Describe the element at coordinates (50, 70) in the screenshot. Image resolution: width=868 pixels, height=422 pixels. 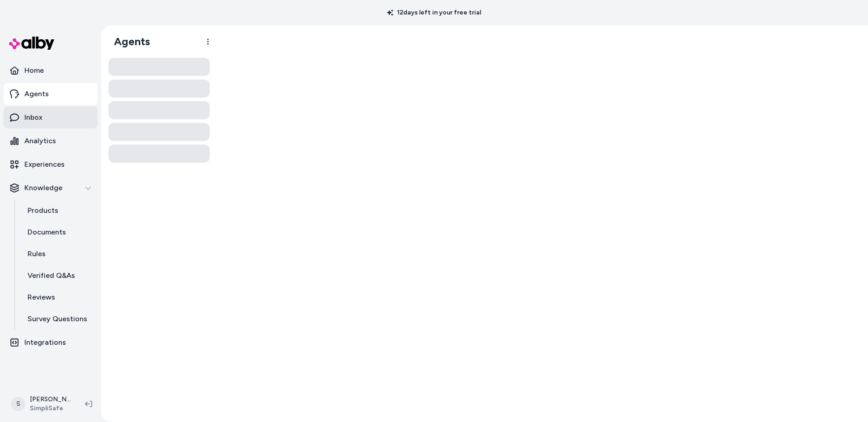
I see `a: Home` at that location.